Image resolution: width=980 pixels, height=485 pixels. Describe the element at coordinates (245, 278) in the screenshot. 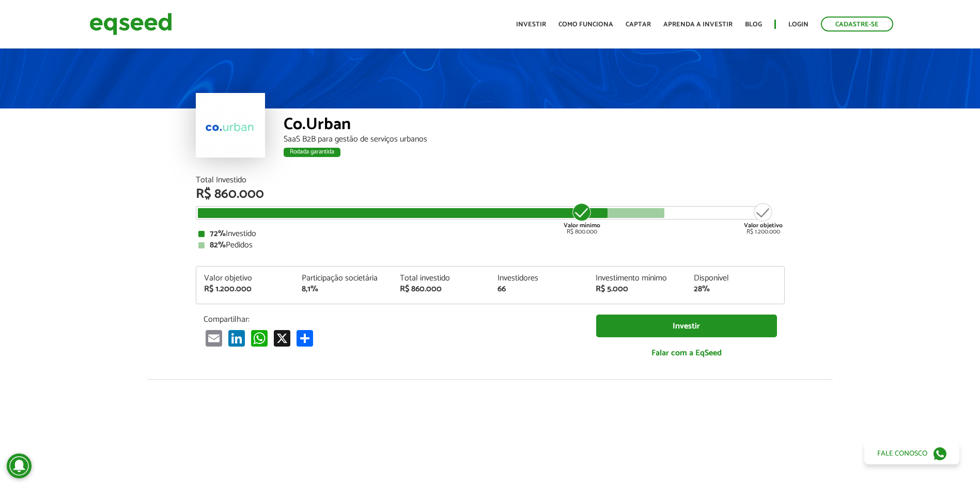

I see `div: Valor objetivo` at that location.